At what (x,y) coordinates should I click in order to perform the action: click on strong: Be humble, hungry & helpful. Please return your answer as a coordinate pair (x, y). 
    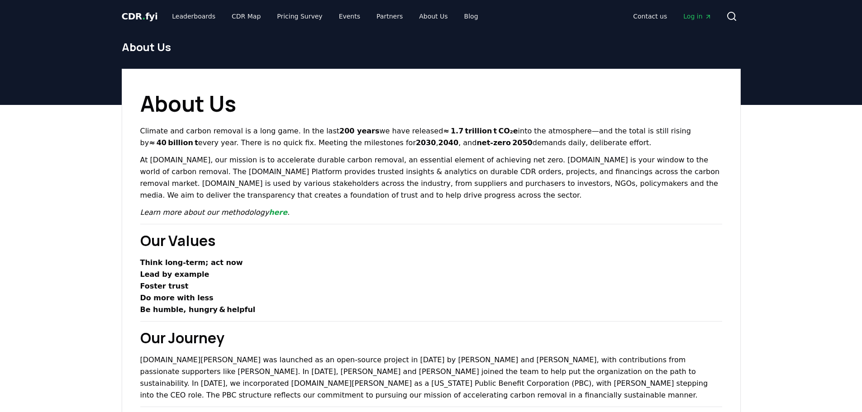
    Looking at the image, I should click on (198, 310).